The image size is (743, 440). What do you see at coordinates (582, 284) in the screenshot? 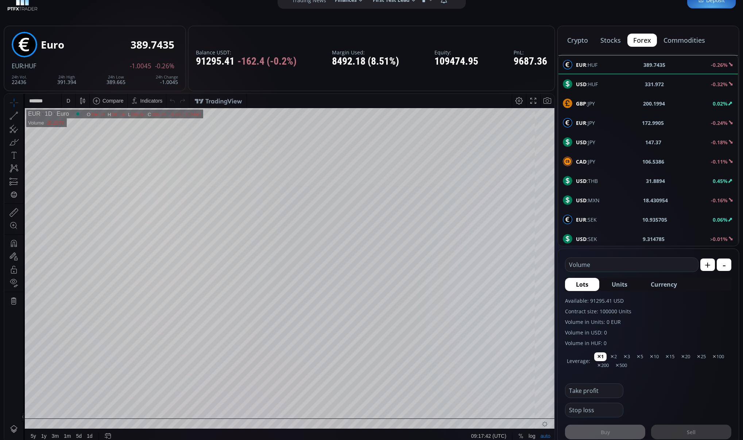
I see `button: Lots` at bounding box center [582, 284].